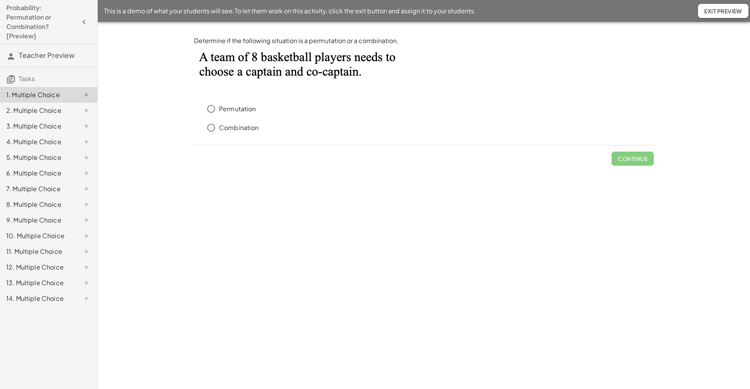 The width and height of the screenshot is (750, 389). Describe the element at coordinates (38, 236) in the screenshot. I see `div: 10. Multiple Choice` at that location.